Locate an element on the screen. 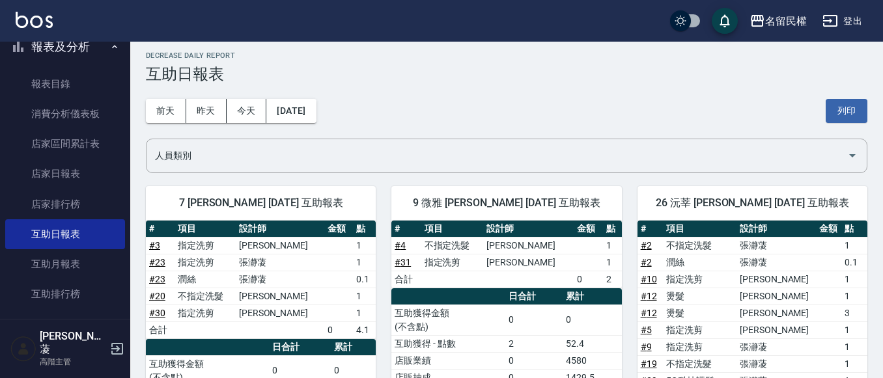  a: #5 is located at coordinates (646, 330).